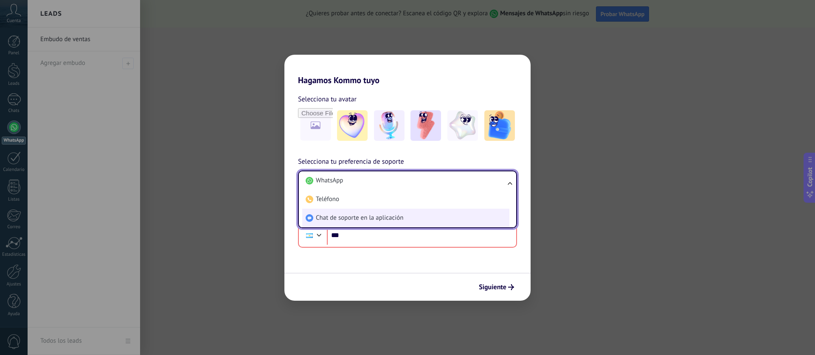 This screenshot has width=815, height=355. What do you see at coordinates (329, 181) in the screenshot?
I see `span: WhatsApp` at bounding box center [329, 181].